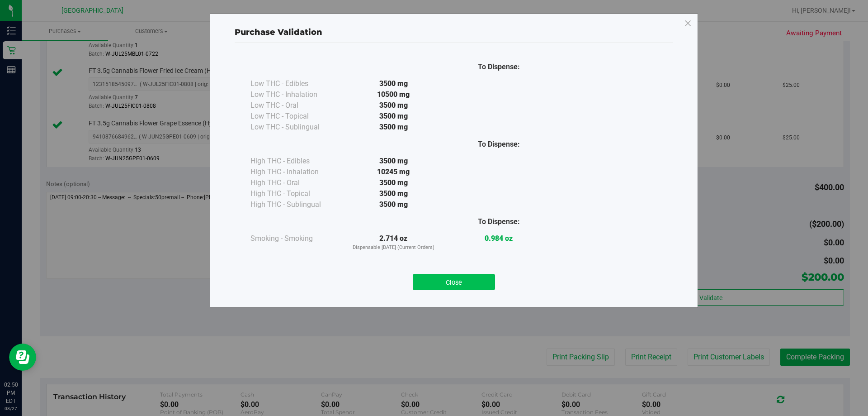  I want to click on div: 2.714 oz, so click(394, 242).